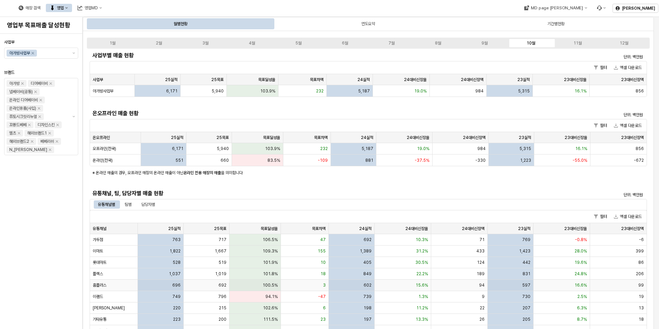 Image resolution: width=659 pixels, height=329 pixels. I want to click on span: -109, so click(323, 160).